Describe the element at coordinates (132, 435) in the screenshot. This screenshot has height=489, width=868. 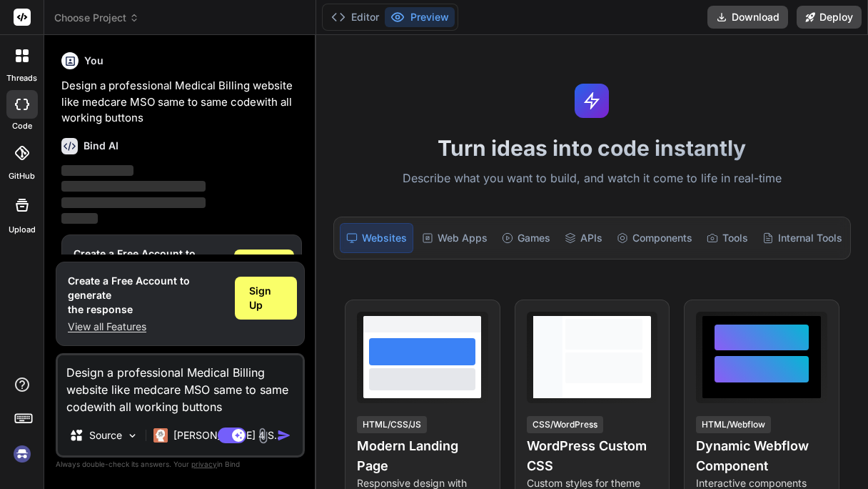
I see `img: Pick Models` at that location.